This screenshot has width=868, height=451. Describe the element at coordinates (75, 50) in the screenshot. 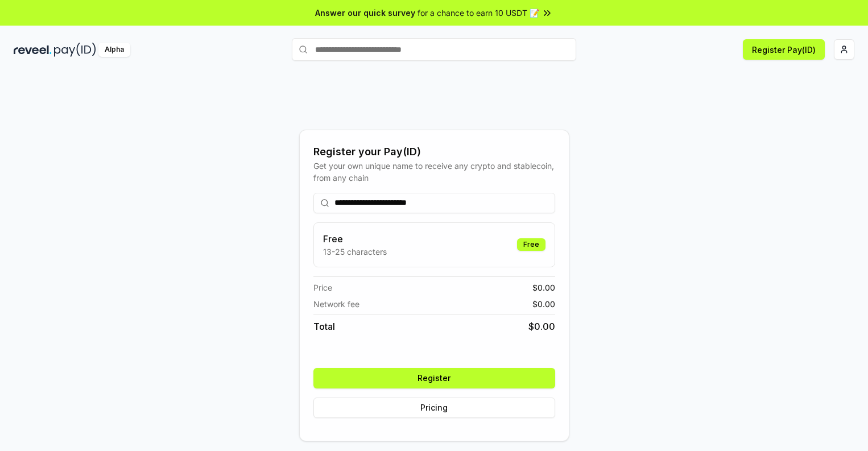

I see `img: pay_id` at that location.